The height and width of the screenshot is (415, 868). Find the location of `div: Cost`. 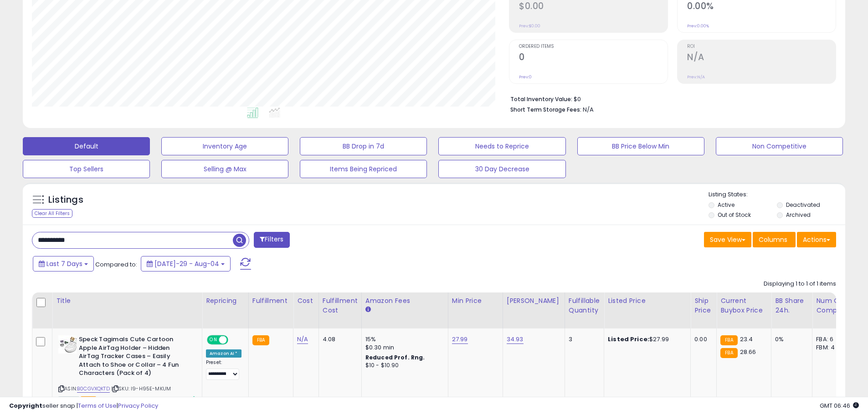

div: Cost is located at coordinates (305, 300).